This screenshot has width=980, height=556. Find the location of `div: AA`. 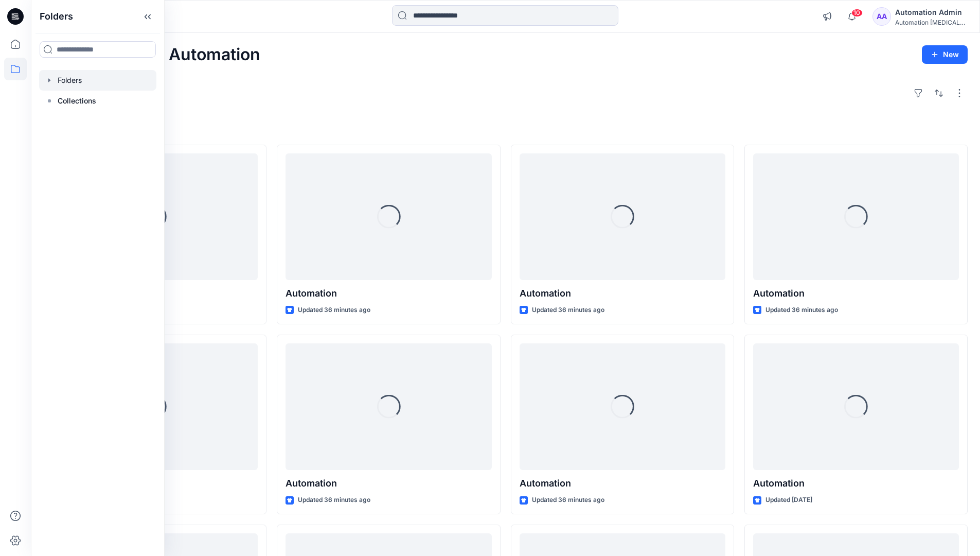

div: AA is located at coordinates (882, 16).